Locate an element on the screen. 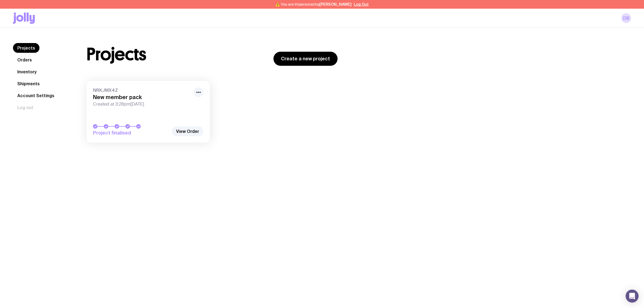 The width and height of the screenshot is (644, 308). a: Projects is located at coordinates (26, 48).